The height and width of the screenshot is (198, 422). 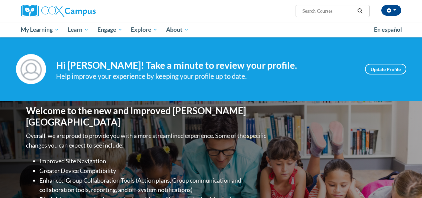 What do you see at coordinates (40, 30) in the screenshot?
I see `span: My Learning` at bounding box center [40, 30].